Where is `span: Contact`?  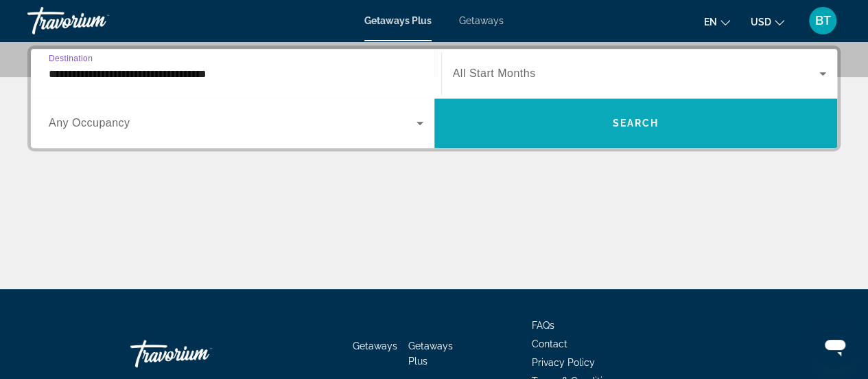 span: Contact is located at coordinates (550, 343).